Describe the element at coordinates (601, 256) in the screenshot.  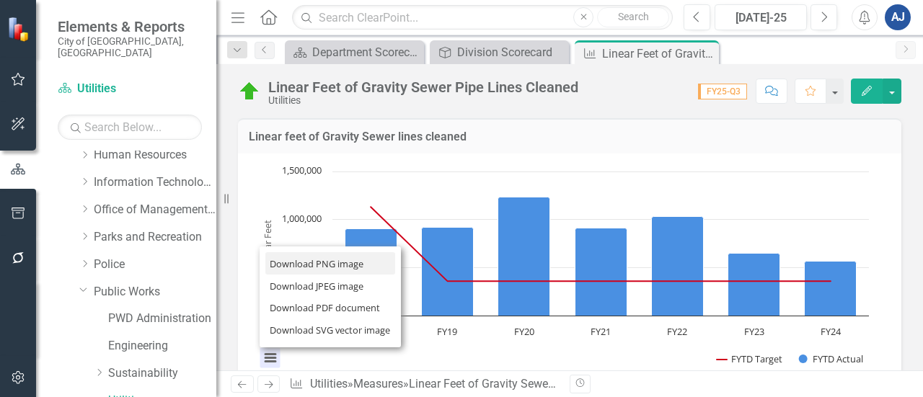
I see `g: FYTD Actual, series 2 of 2. Bar series with 7 bars.` at that location.